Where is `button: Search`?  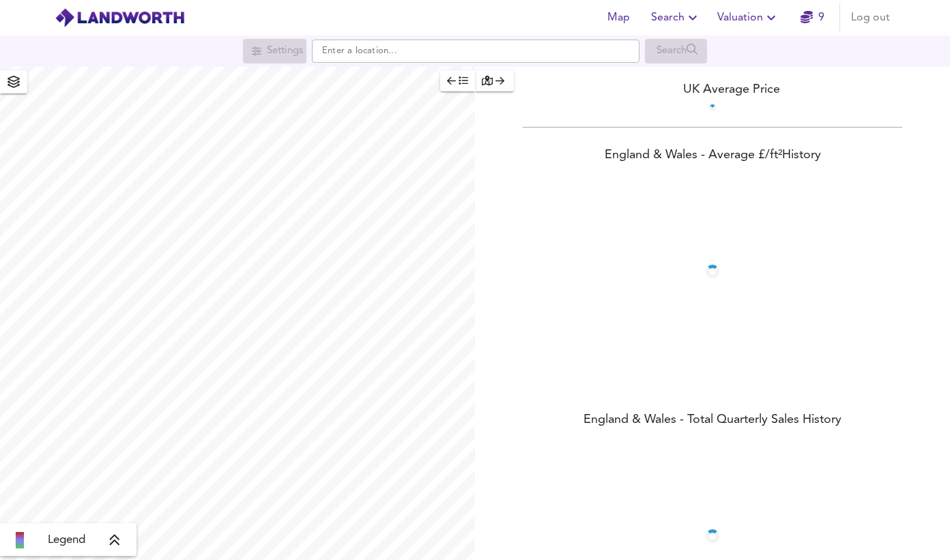 button: Search is located at coordinates (675, 18).